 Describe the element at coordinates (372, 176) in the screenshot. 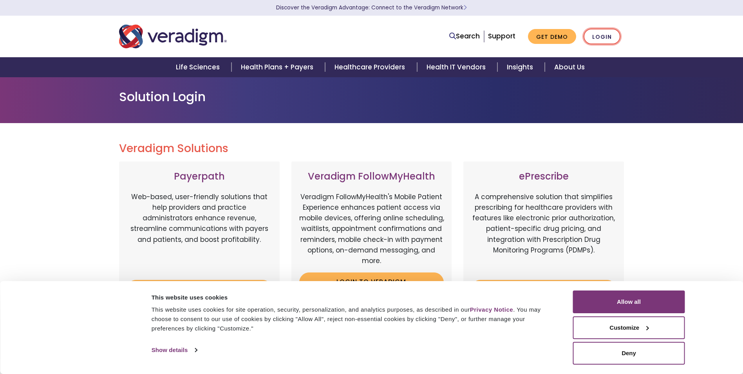

I see `h3: Veradigm FollowMyHealth` at that location.